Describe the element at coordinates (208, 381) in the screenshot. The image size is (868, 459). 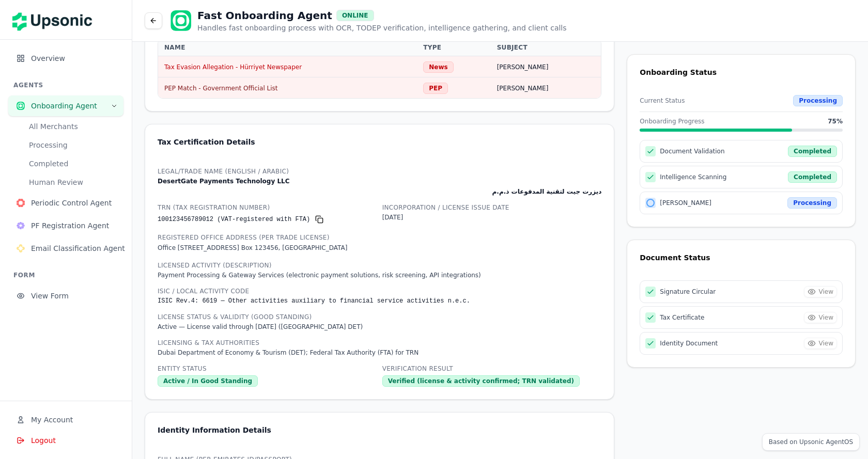
I see `div: Active / In Good Standing` at that location.